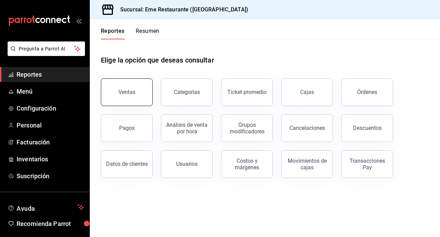  Describe the element at coordinates (307, 164) in the screenshot. I see `button: Movimientos de cajas` at that location.